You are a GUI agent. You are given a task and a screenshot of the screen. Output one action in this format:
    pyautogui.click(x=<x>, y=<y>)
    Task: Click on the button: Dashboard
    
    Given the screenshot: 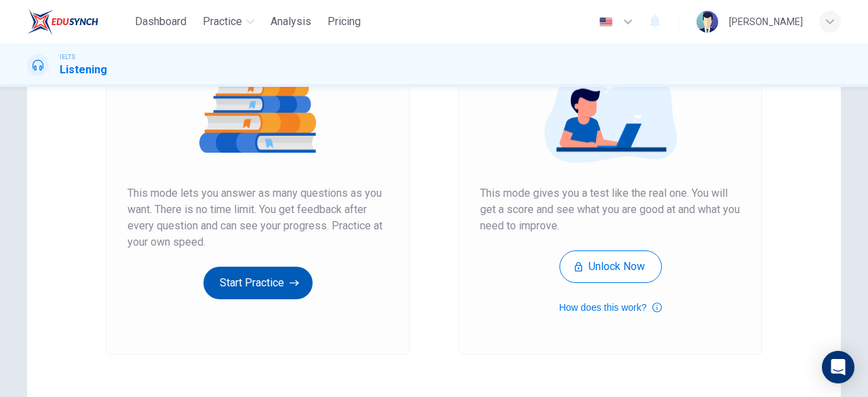 What is the action you would take?
    pyautogui.click(x=161, y=22)
    